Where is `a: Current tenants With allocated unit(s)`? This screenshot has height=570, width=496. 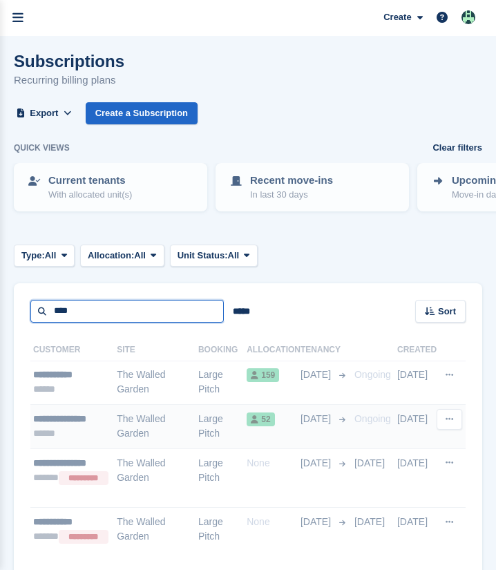 a: Current tenants With allocated unit(s) is located at coordinates (111, 187).